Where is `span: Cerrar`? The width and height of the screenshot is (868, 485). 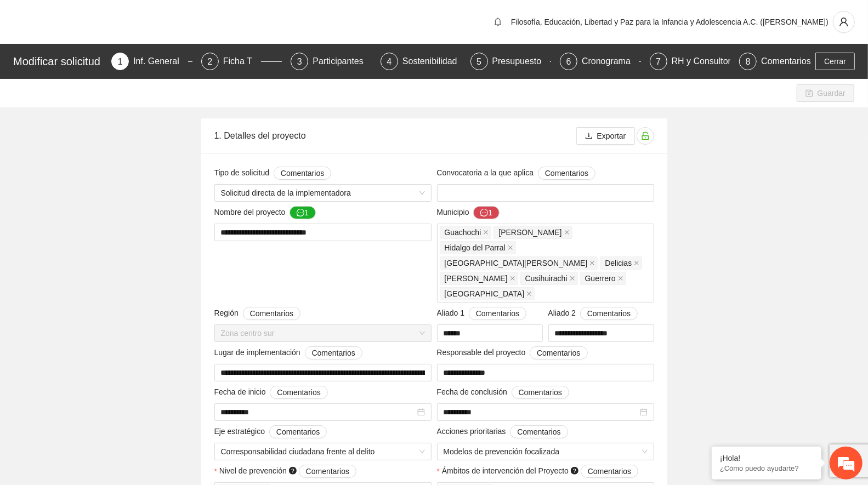 span: Cerrar is located at coordinates (835, 61).